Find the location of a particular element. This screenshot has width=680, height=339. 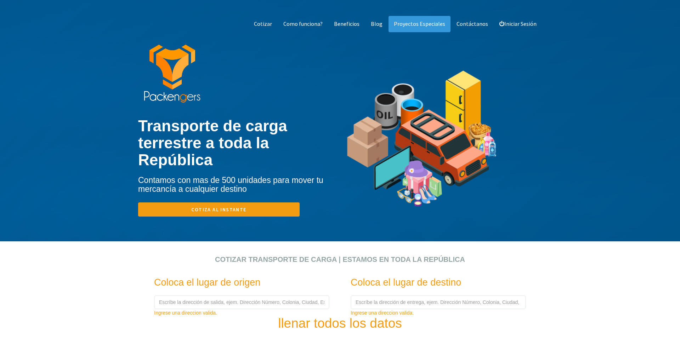

h3: Coloca el lugar de origen is located at coordinates (234, 283).